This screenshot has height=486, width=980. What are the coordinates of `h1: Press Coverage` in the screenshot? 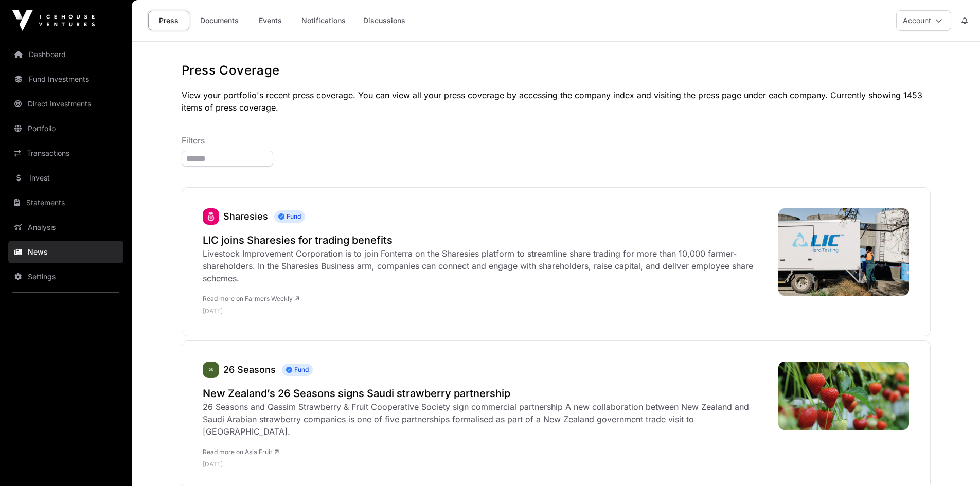 It's located at (556, 71).